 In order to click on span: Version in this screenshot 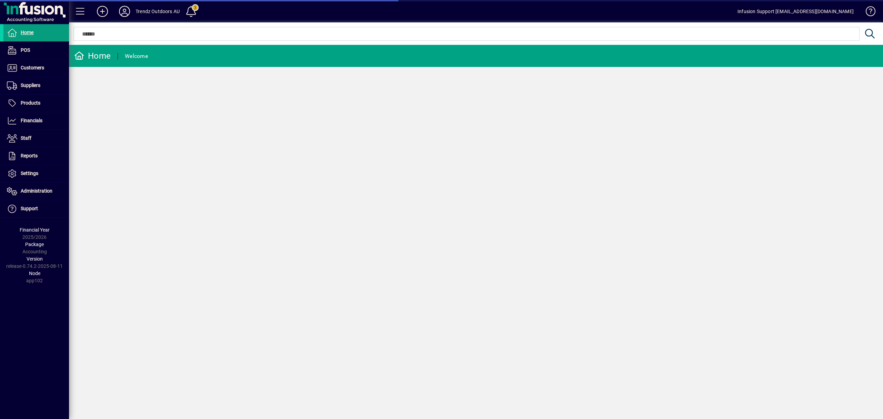, I will do `click(34, 259)`.